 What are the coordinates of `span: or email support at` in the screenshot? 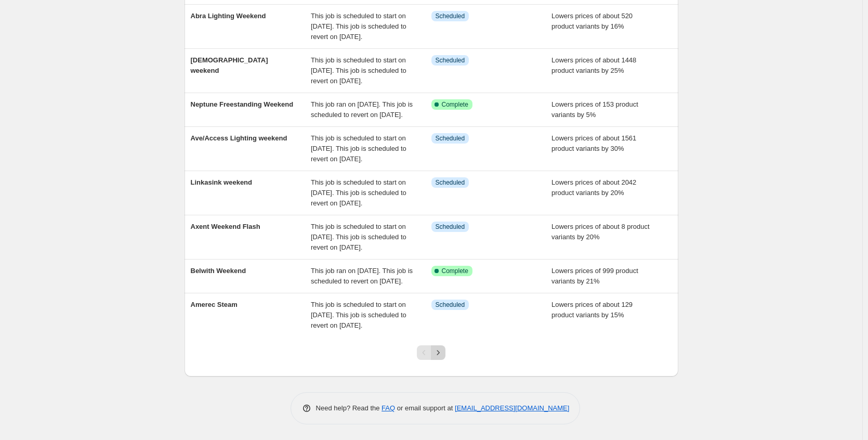 It's located at (425, 407).